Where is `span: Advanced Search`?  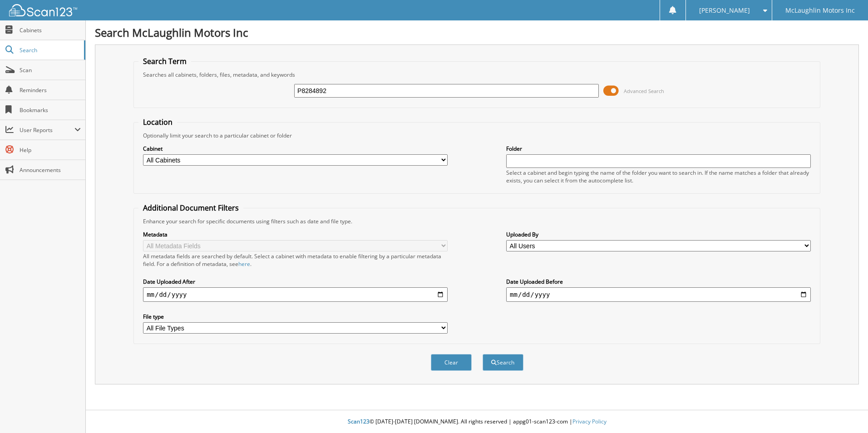
span: Advanced Search is located at coordinates (644, 91).